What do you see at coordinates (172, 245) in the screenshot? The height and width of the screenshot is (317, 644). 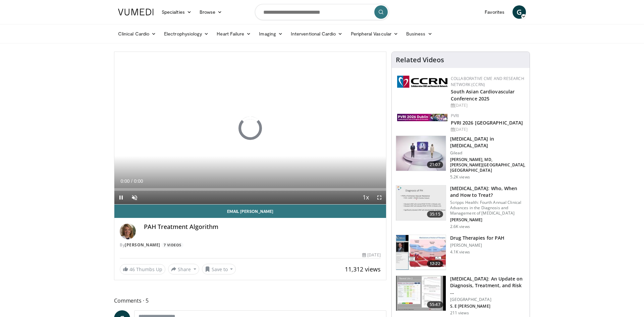 I see `a: 7 Videos` at bounding box center [172, 245].